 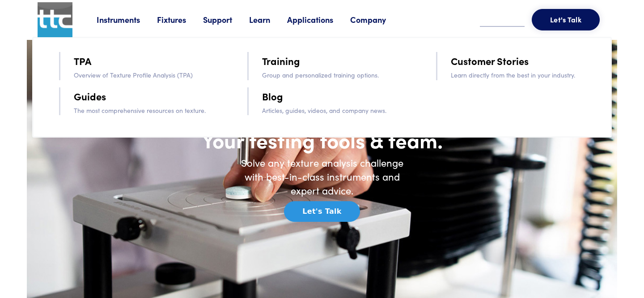 What do you see at coordinates (322, 177) in the screenshot?
I see `h6: Solve any texture analysis challenge with best-in-class instruments and expert advice.` at bounding box center [322, 177].